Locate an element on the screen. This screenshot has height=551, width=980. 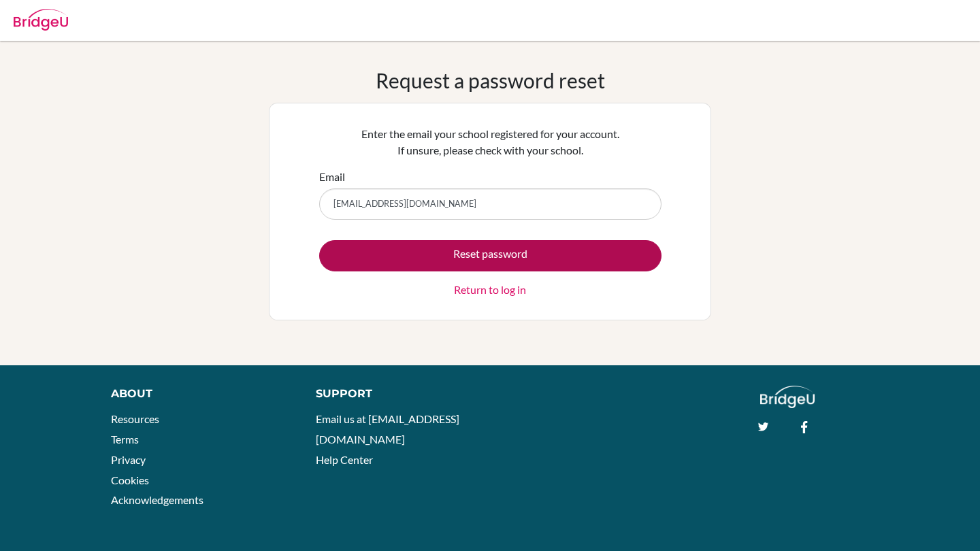
a: Return to log in is located at coordinates (490, 290).